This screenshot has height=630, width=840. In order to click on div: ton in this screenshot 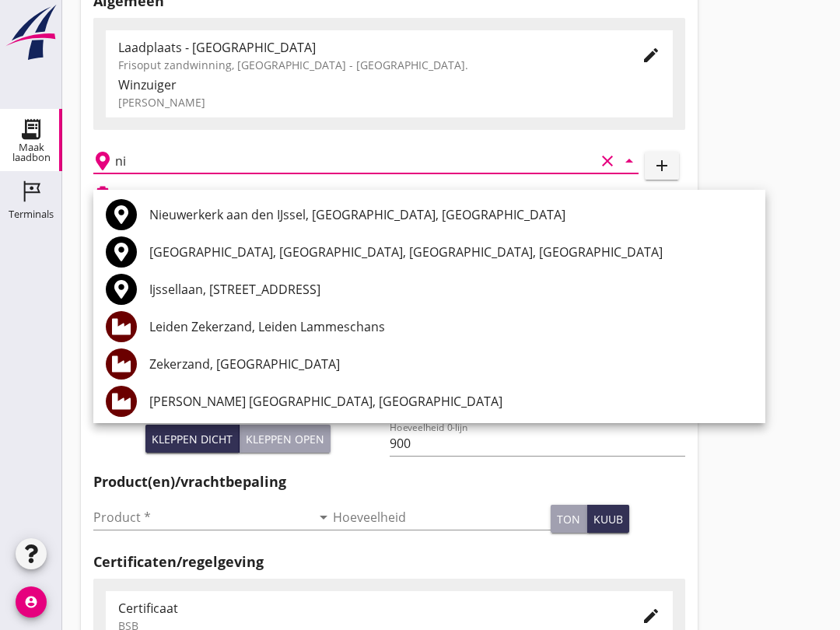, I will do `click(568, 519)`.